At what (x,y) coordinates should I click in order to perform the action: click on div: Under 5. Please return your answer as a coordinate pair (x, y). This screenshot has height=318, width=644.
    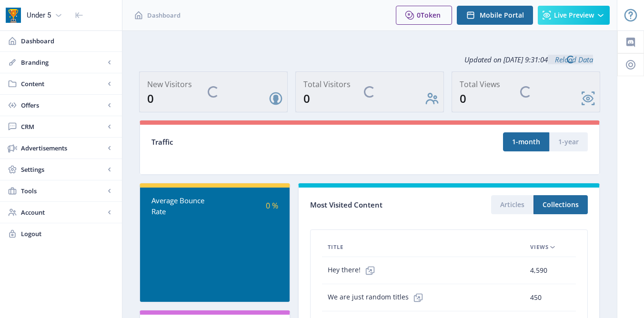
    Looking at the image, I should click on (39, 15).